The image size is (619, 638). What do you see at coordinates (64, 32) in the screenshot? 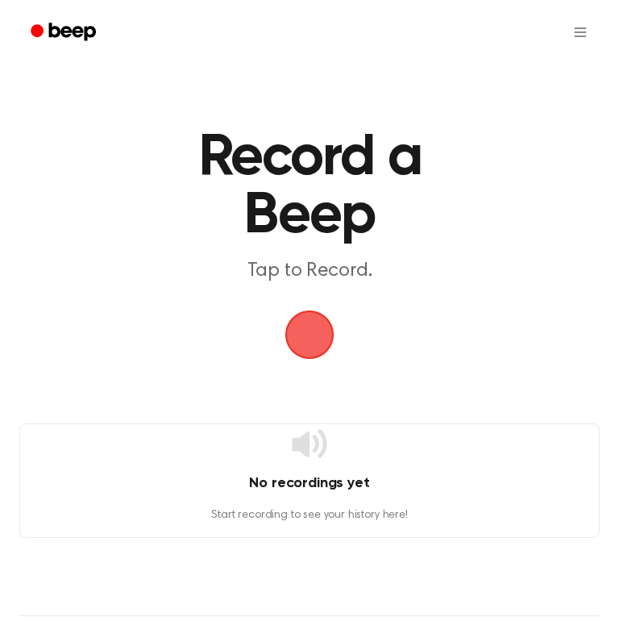
I see `a: Beep` at bounding box center [64, 32].